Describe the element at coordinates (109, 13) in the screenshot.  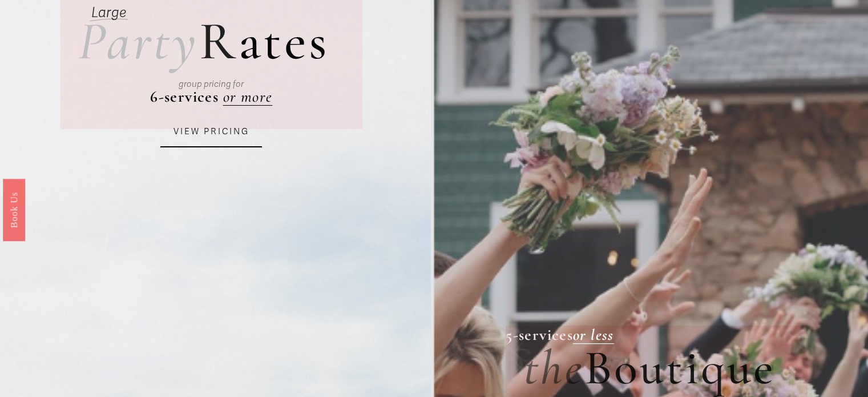
I see `em: Large` at that location.